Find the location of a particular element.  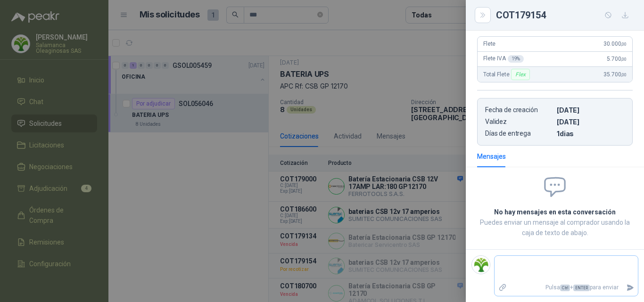

p: Días de entrega is located at coordinates (519, 133).